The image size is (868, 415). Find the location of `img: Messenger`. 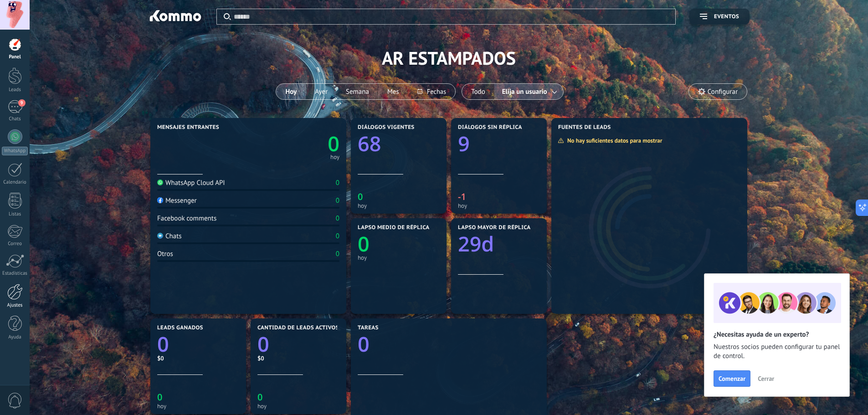

img: Messenger is located at coordinates (160, 200).